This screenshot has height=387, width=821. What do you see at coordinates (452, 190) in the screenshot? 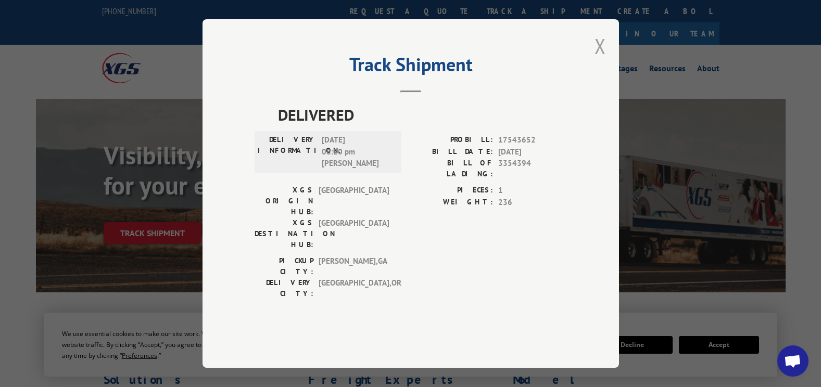
I see `label: PIECES:` at bounding box center [452, 190].